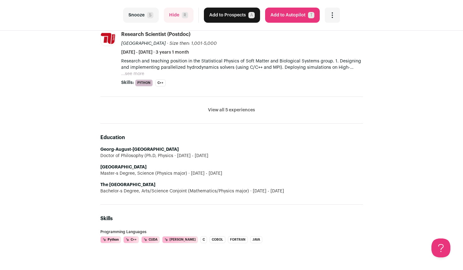 The height and width of the screenshot is (270, 463). What do you see at coordinates (141, 15) in the screenshot?
I see `button: SnoozeS` at bounding box center [141, 15].